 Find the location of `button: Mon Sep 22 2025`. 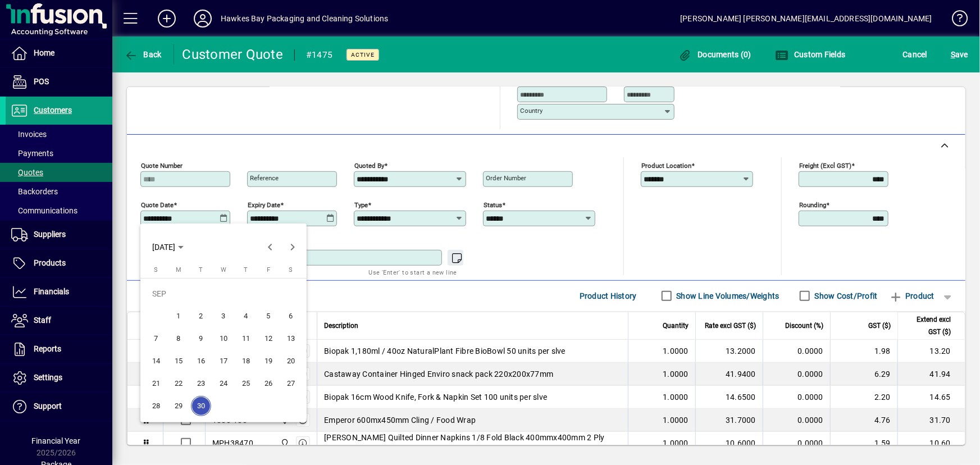

button: Mon Sep 22 2025 is located at coordinates (179, 383).